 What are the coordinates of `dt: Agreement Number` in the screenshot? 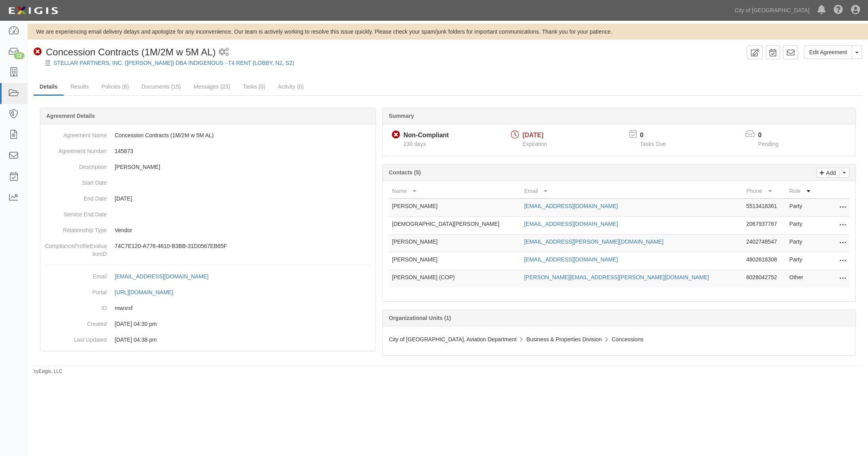 It's located at (75, 149).